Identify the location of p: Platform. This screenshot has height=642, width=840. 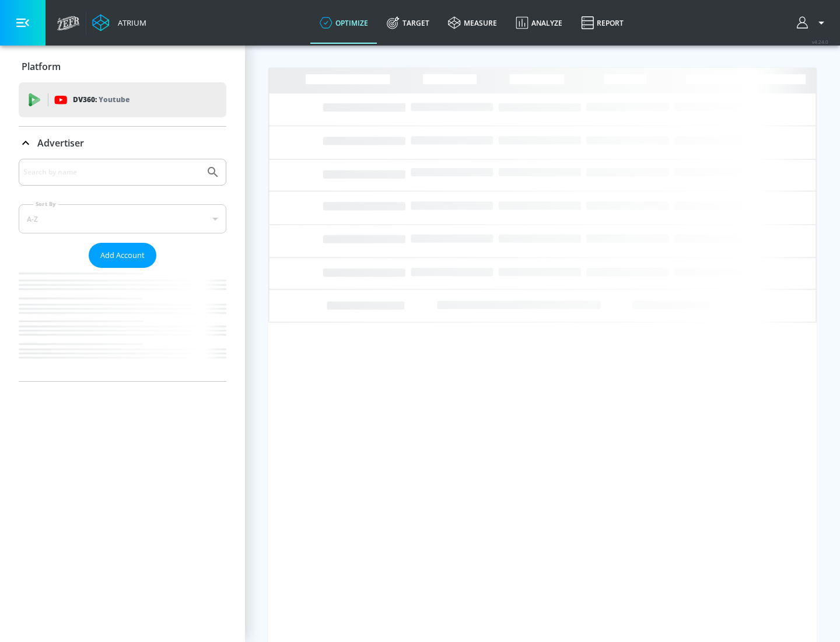
(40, 67).